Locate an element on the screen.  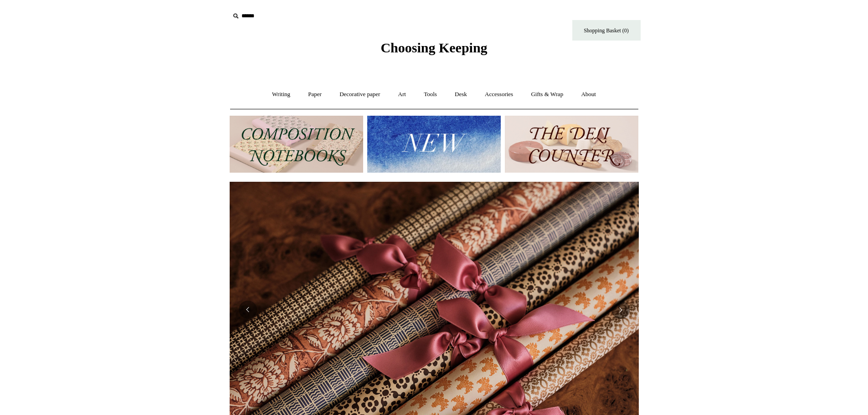
button: Previous is located at coordinates (248, 310).